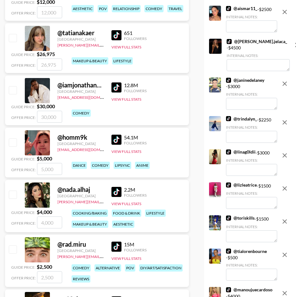 The image size is (296, 297). Describe the element at coordinates (50, 12) in the screenshot. I see `input: 12,000` at that location.